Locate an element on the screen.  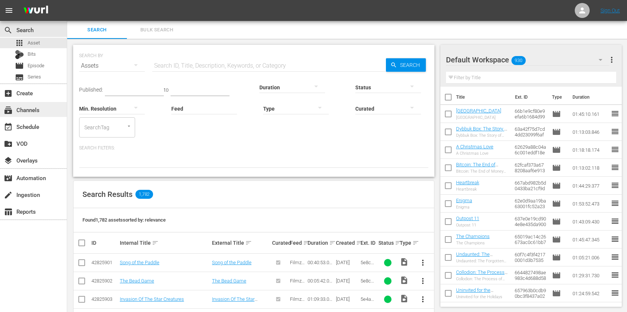
div: Enigma is located at coordinates (464, 207).